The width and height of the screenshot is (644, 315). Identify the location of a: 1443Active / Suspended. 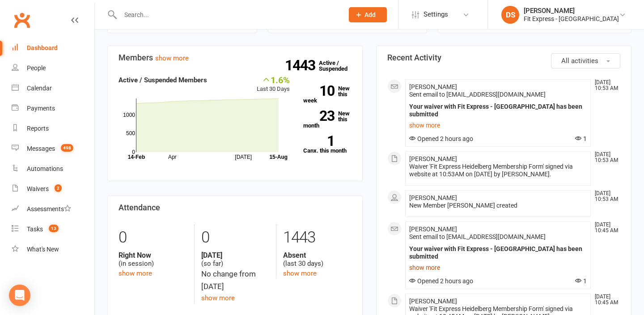
(339, 66).